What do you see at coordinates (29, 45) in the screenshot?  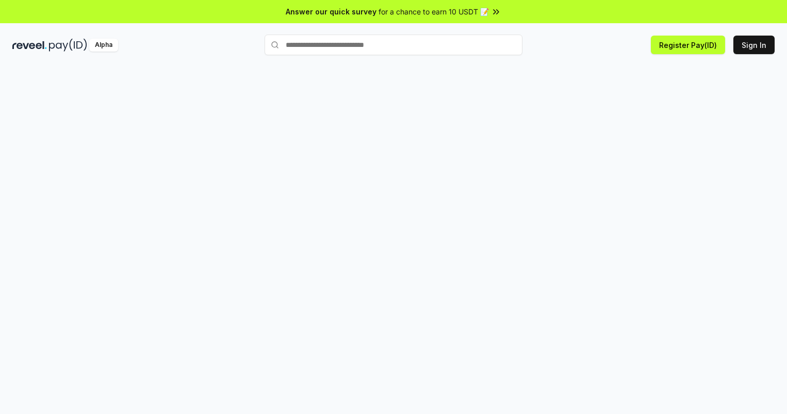 I see `img: reveel_dark` at bounding box center [29, 45].